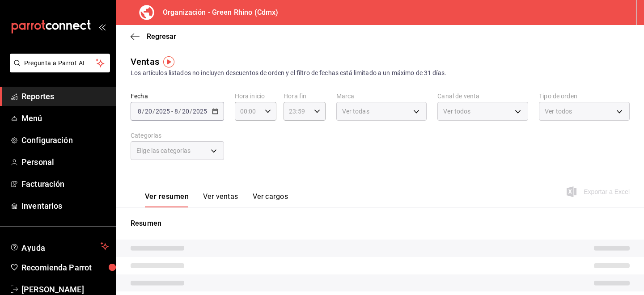 The width and height of the screenshot is (644, 295). Describe the element at coordinates (380, 224) in the screenshot. I see `p: Resumen` at that location.